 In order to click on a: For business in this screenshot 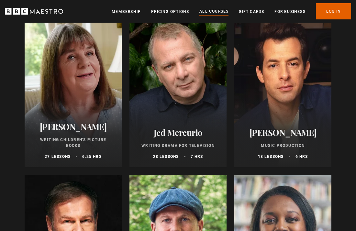, I will do `click(289, 12)`.